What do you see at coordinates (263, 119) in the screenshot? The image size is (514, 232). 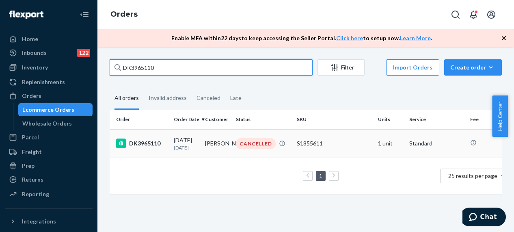 I see `th: Status` at bounding box center [263, 119].